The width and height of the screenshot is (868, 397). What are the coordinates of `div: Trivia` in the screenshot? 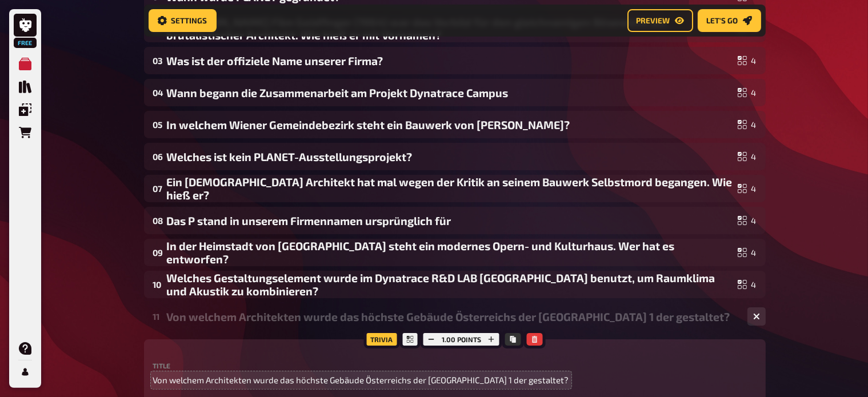 It's located at (381, 339).